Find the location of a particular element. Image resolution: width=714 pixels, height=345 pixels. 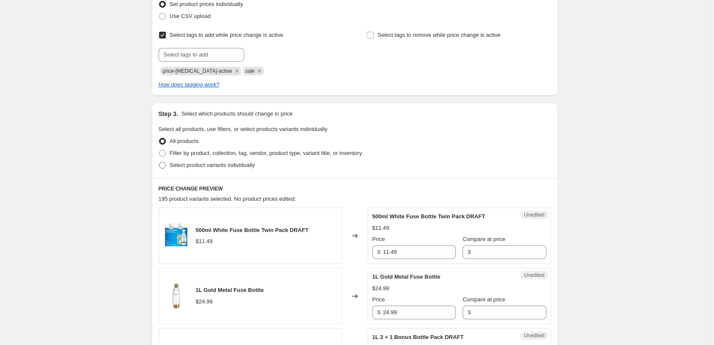

h6: PRICE CHANGE PREVIEW is located at coordinates (355, 189).